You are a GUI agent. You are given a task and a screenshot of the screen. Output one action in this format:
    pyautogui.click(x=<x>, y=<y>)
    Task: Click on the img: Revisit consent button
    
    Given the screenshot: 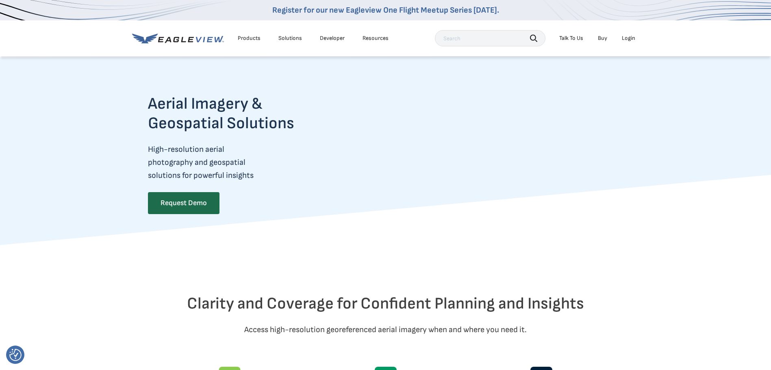 What is the action you would take?
    pyautogui.click(x=15, y=355)
    